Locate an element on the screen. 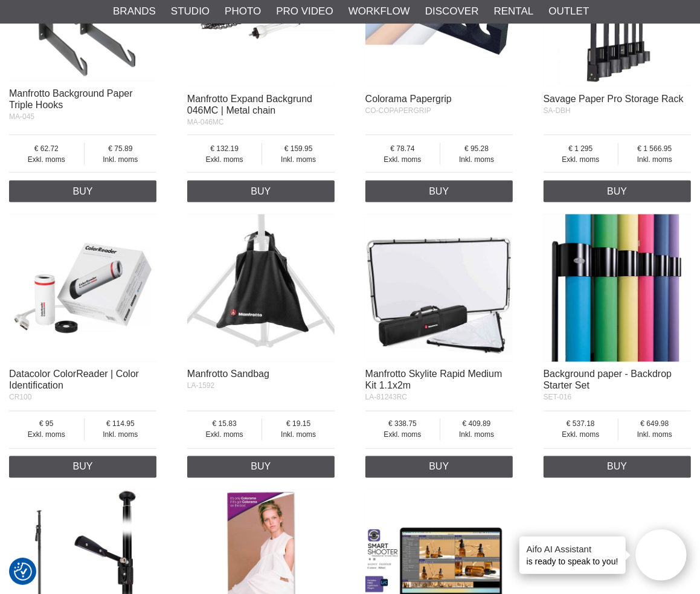  span: 409.89 is located at coordinates (477, 424).